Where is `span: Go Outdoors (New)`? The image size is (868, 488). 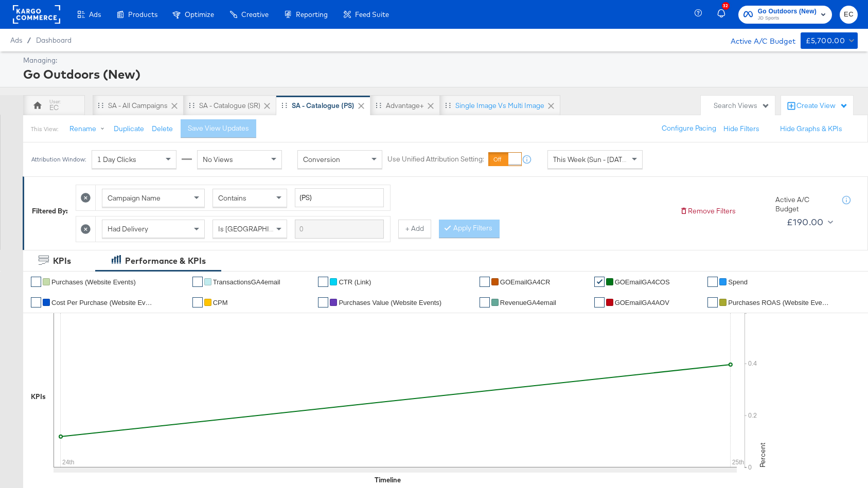
span: Go Outdoors (New) is located at coordinates (787, 11).